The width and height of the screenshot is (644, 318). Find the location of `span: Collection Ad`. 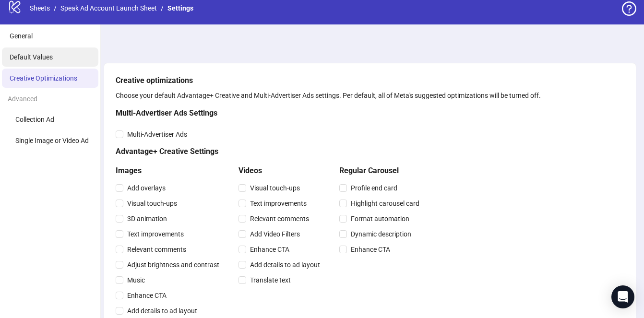

span: Collection Ad is located at coordinates (35, 120).